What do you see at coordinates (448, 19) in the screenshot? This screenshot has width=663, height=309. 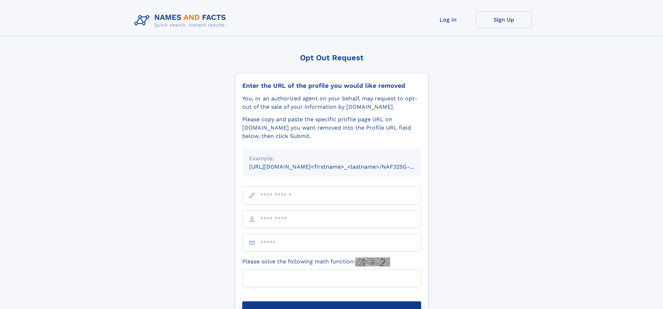 I see `a: Log In` at bounding box center [448, 19].